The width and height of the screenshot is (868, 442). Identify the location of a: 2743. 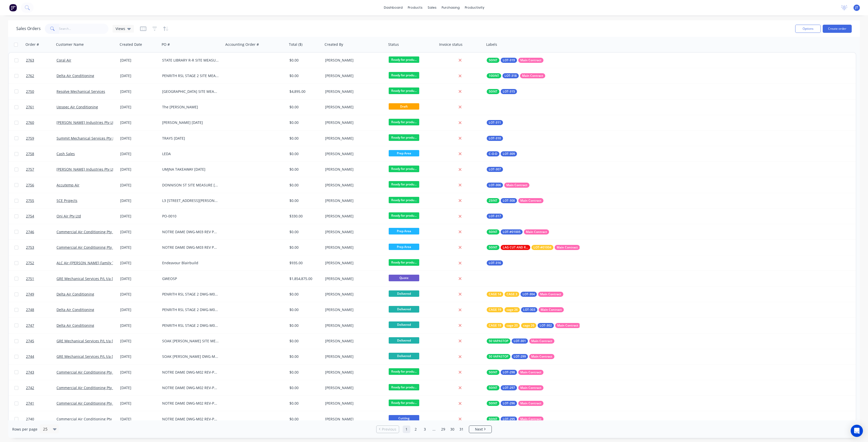
(41, 372).